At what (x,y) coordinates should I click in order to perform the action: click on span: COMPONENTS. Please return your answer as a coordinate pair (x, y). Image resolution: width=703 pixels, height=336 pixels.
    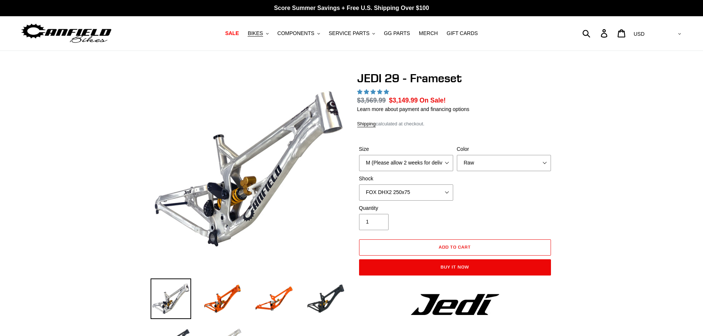
    Looking at the image, I should click on (296, 33).